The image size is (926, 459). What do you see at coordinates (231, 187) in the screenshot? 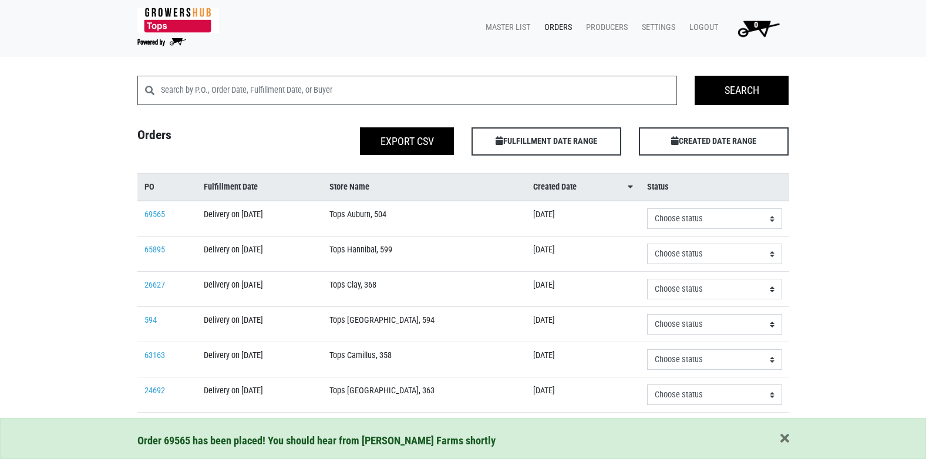
I see `span: Fulfillment Date` at bounding box center [231, 187].